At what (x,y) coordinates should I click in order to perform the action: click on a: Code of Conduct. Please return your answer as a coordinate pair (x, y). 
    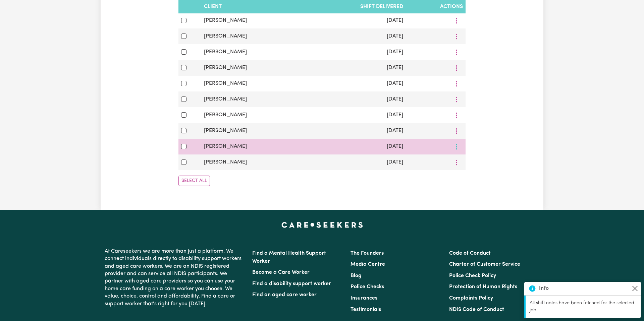
    Looking at the image, I should click on (470, 253).